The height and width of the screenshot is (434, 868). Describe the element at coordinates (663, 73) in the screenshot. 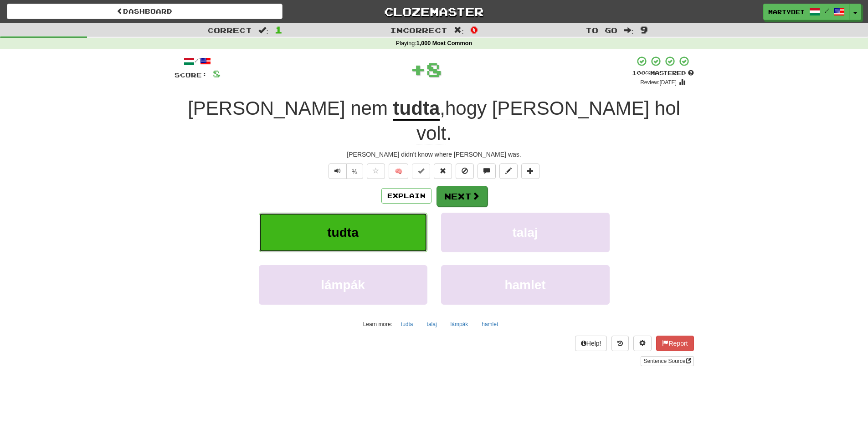

I see `div: Mastered` at that location.